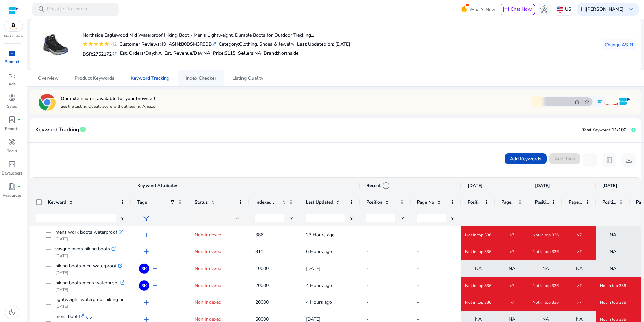 This screenshot has width=644, height=322. Describe the element at coordinates (378, 185) in the screenshot. I see `div: Recent` at that location.